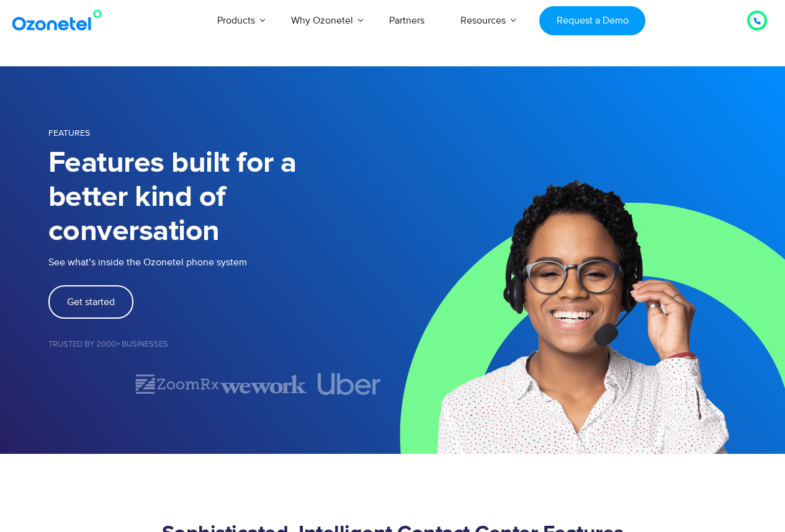 The image size is (785, 532). I want to click on img: zoomrx, so click(177, 384).